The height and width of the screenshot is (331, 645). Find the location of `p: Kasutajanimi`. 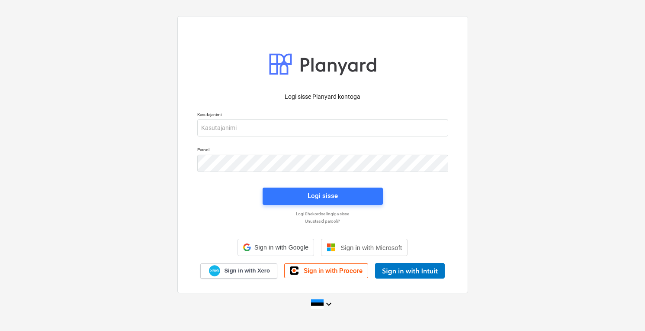

p: Kasutajanimi is located at coordinates (323, 115).